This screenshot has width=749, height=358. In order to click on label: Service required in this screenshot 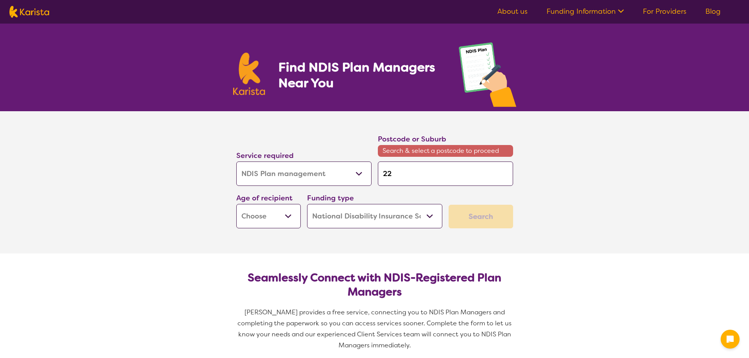, I will do `click(265, 156)`.